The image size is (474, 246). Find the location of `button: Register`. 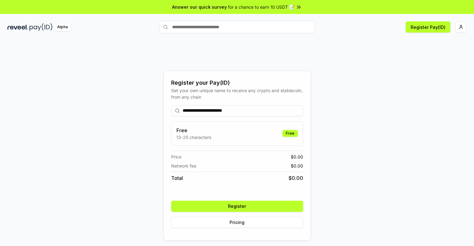

button: Register is located at coordinates (237, 207).